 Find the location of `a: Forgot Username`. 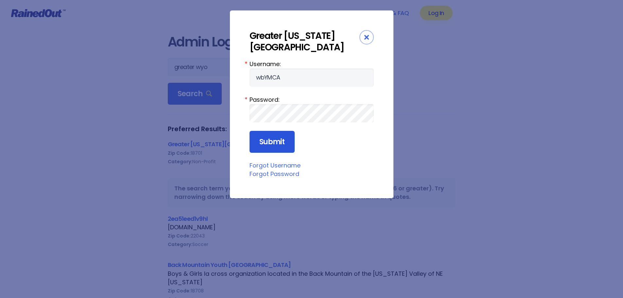

a: Forgot Username is located at coordinates (275, 165).